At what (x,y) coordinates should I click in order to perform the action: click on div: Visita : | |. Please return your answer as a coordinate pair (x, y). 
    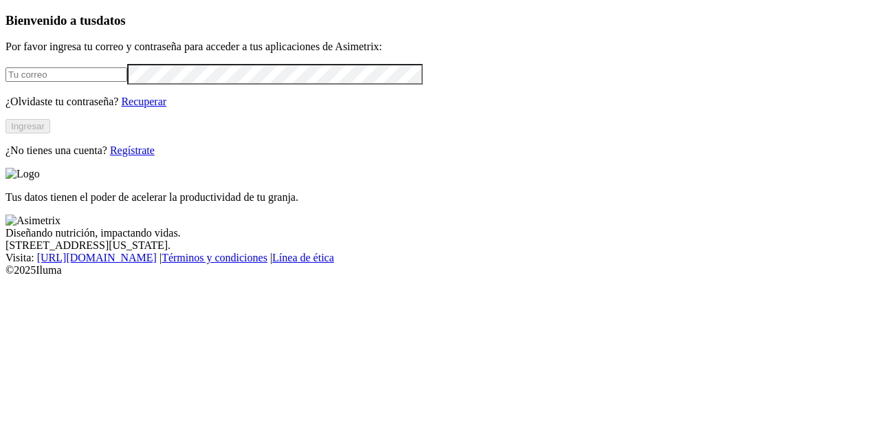
    Looking at the image, I should click on (440, 258).